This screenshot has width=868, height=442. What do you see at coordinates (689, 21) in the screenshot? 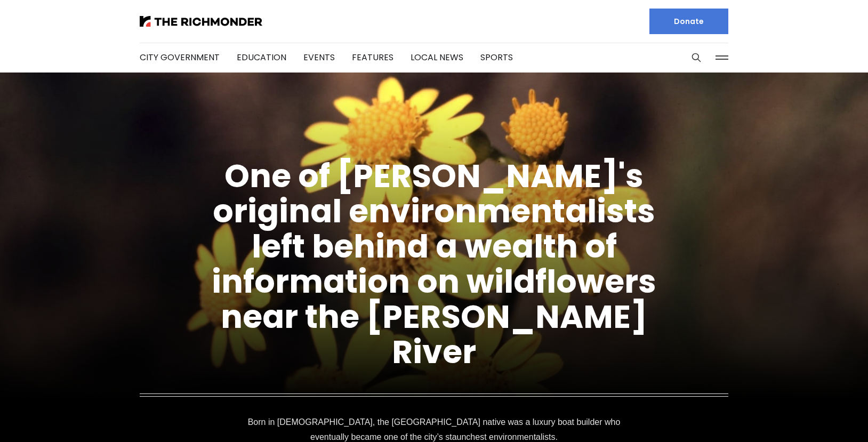
I see `a: Donate` at bounding box center [689, 21].